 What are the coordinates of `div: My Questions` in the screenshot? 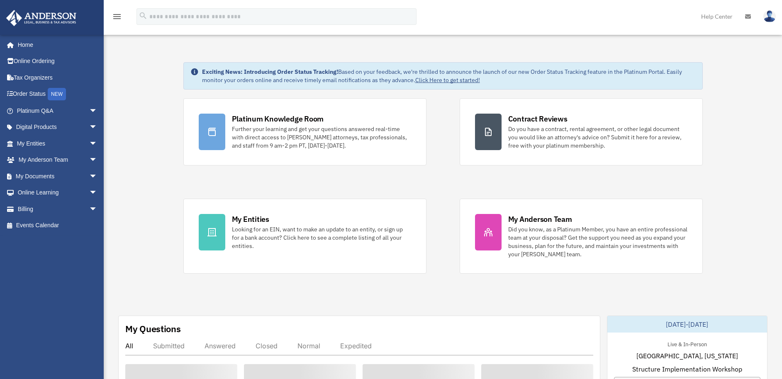 It's located at (153, 329).